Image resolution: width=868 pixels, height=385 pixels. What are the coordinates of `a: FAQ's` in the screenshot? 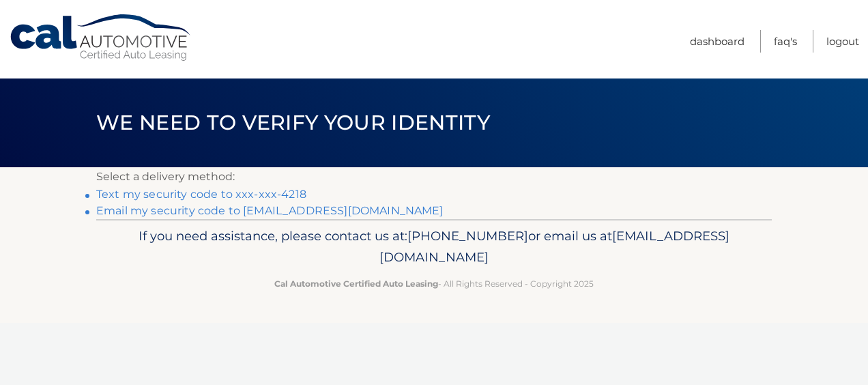 It's located at (786, 41).